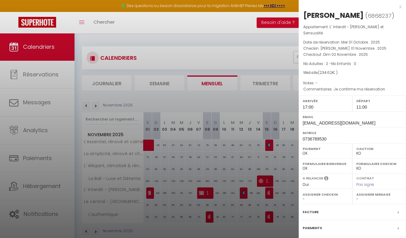 Image resolution: width=406 pixels, height=238 pixels. Describe the element at coordinates (350, 7) in the screenshot. I see `div: x` at that location.